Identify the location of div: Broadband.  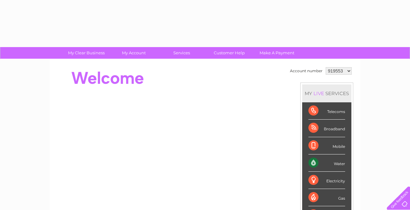
(326, 128).